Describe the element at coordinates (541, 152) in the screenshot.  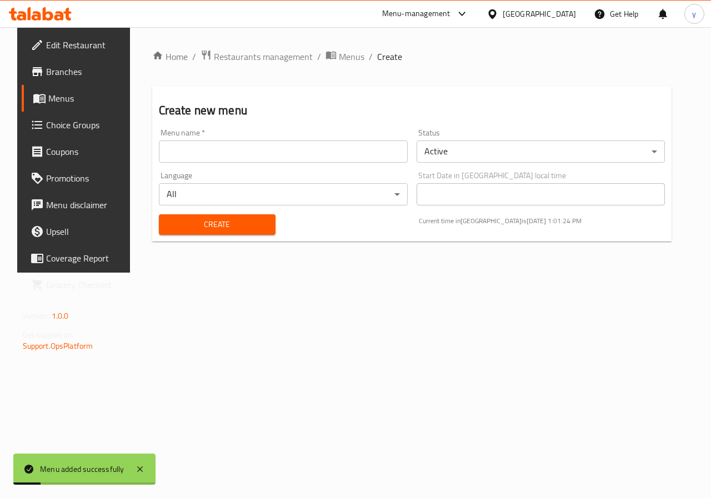
I see `div: Active` at that location.